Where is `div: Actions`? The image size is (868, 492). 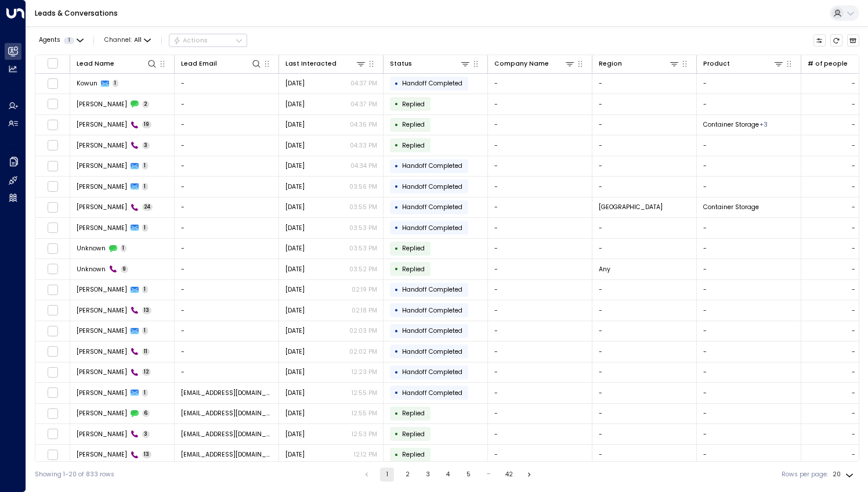
div: Actions is located at coordinates (190, 41).